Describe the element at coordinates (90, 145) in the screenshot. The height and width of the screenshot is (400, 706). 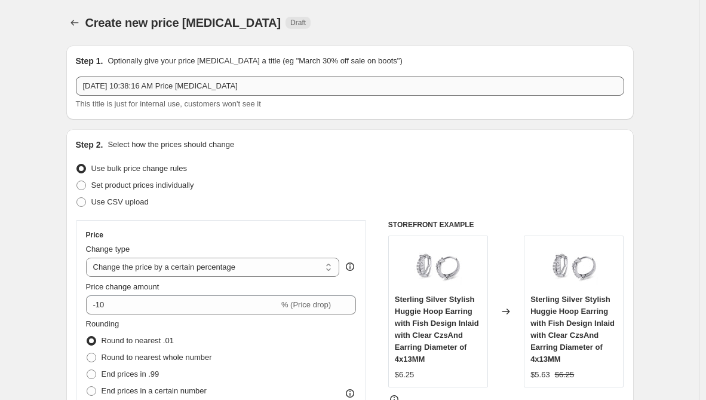
I see `h2: Step 2.` at that location.